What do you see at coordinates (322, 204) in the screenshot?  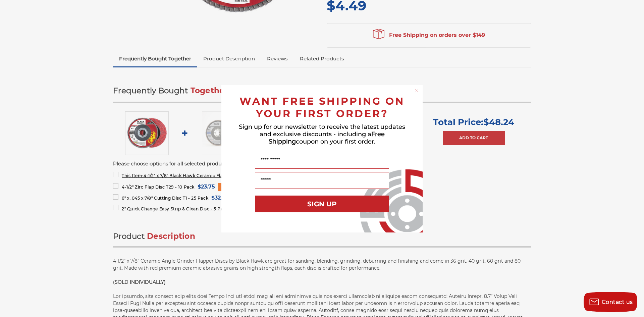 I see `button: SIGN UP` at bounding box center [322, 204].